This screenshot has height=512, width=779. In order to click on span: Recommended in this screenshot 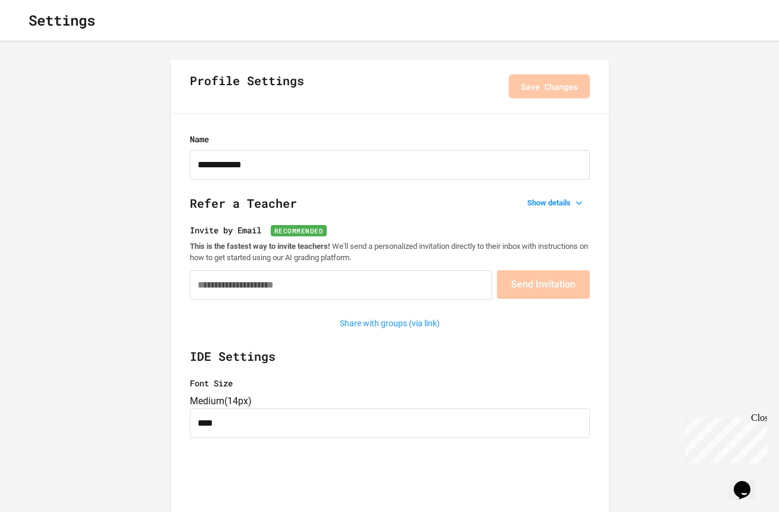, I will do `click(299, 230)`.